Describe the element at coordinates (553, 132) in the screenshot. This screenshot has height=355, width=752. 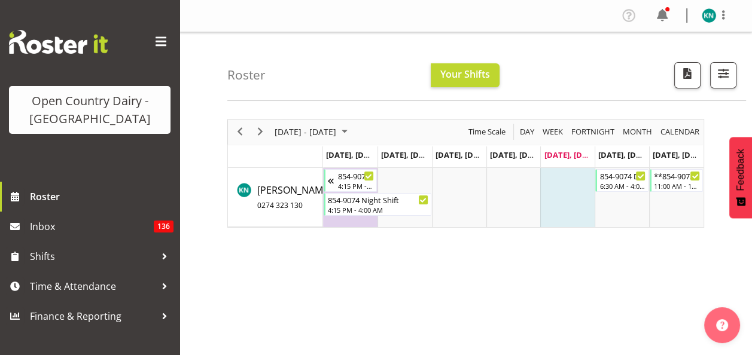
I see `span: Week` at that location.